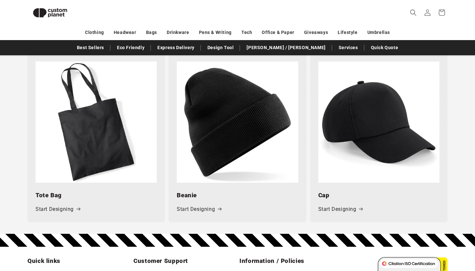  Describe the element at coordinates (221, 48) in the screenshot. I see `a: Design Tool` at that location.